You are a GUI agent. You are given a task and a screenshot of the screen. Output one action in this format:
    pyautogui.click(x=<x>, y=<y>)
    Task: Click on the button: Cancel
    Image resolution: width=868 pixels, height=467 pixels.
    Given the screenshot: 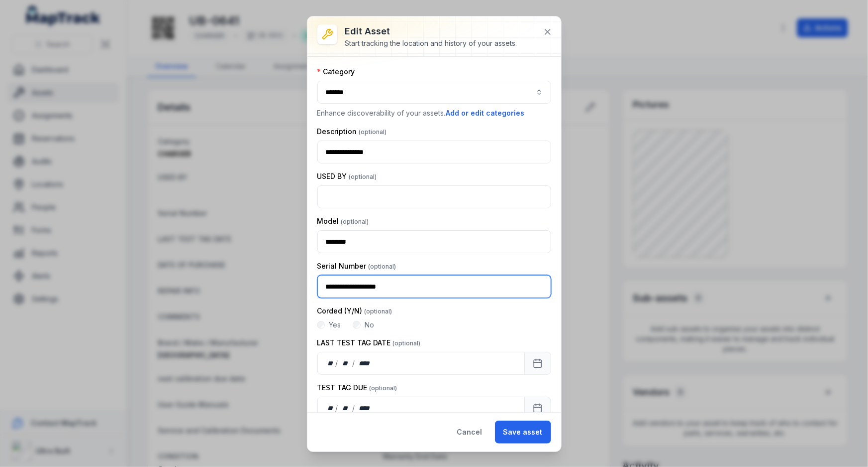 What is the action you would take?
    pyautogui.click(x=469, y=432)
    